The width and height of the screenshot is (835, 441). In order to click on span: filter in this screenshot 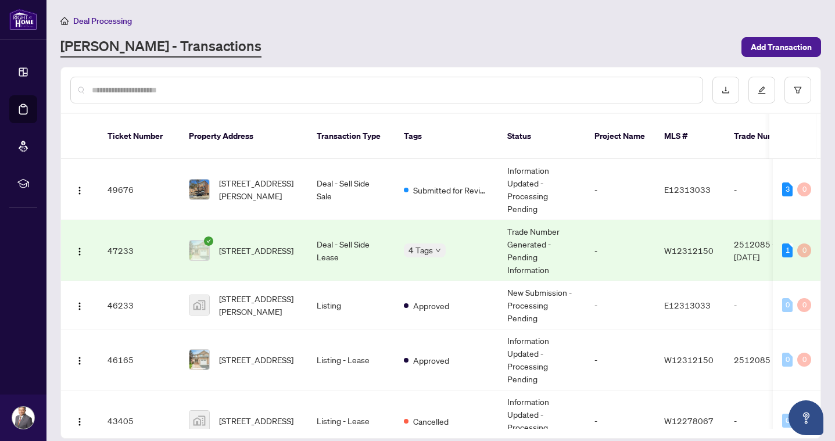, I will do `click(797, 90)`.